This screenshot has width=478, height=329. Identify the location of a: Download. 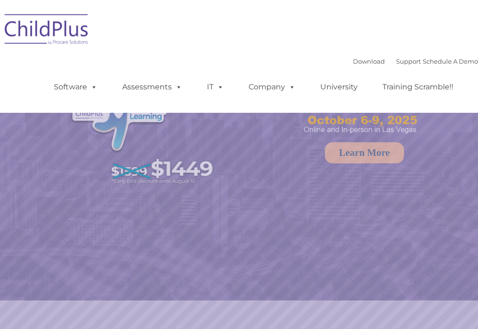
(369, 61).